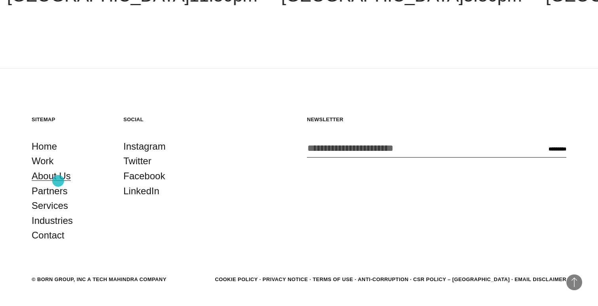  What do you see at coordinates (51, 176) in the screenshot?
I see `a: About Us` at bounding box center [51, 176].